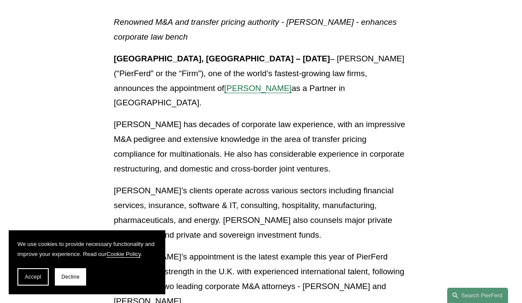 The image size is (522, 303). Describe the element at coordinates (87, 262) in the screenshot. I see `section: Cookie banner` at that location.